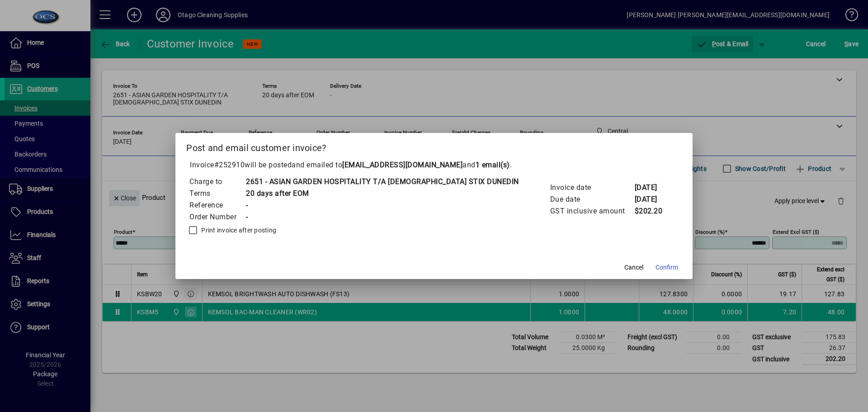  What do you see at coordinates (592, 211) in the screenshot?
I see `td: GST inclusive amount` at bounding box center [592, 211].